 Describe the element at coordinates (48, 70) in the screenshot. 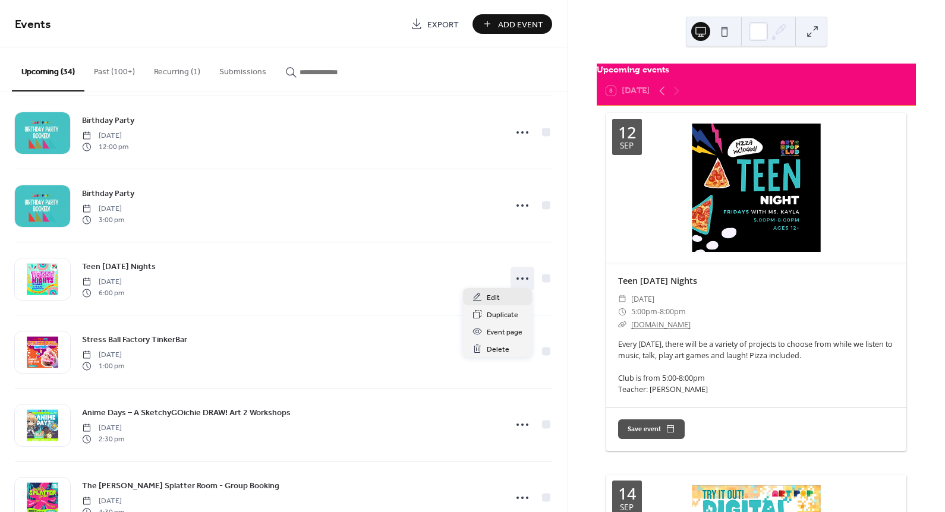

I see `button: Upcoming (34)` at that location.